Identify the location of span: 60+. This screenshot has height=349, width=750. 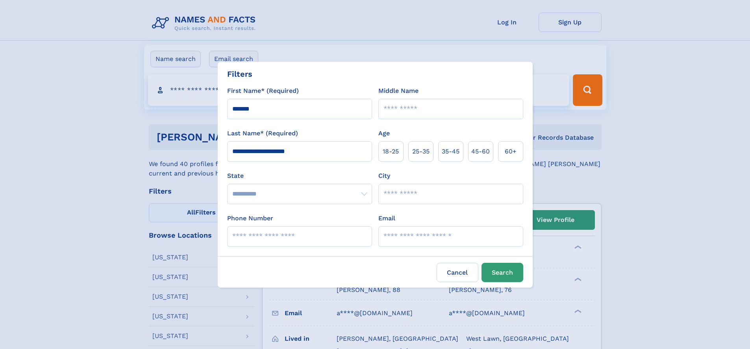
(511, 152).